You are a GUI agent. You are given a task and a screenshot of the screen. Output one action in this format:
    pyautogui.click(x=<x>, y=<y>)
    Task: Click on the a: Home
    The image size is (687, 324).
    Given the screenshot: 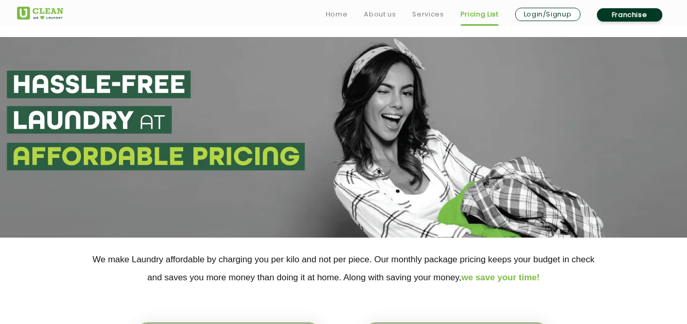 What is the action you would take?
    pyautogui.click(x=336, y=14)
    